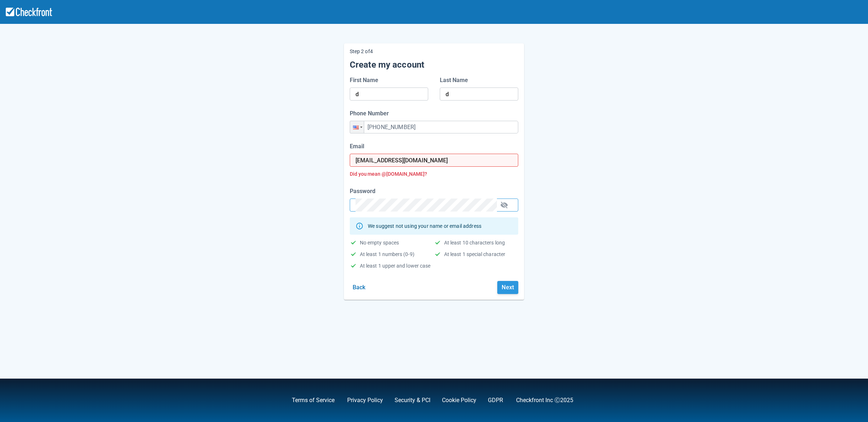 The image size is (868, 422). What do you see at coordinates (364, 192) in the screenshot?
I see `label: Password` at bounding box center [364, 192].